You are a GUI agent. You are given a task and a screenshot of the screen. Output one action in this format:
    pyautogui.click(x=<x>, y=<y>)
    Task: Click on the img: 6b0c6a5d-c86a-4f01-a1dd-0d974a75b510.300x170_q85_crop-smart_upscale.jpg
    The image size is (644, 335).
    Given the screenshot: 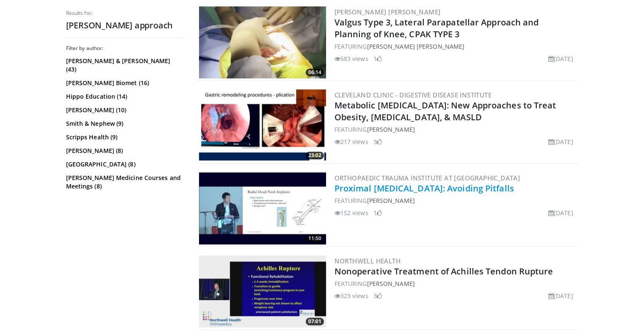 What is the action you would take?
    pyautogui.click(x=263, y=209)
    